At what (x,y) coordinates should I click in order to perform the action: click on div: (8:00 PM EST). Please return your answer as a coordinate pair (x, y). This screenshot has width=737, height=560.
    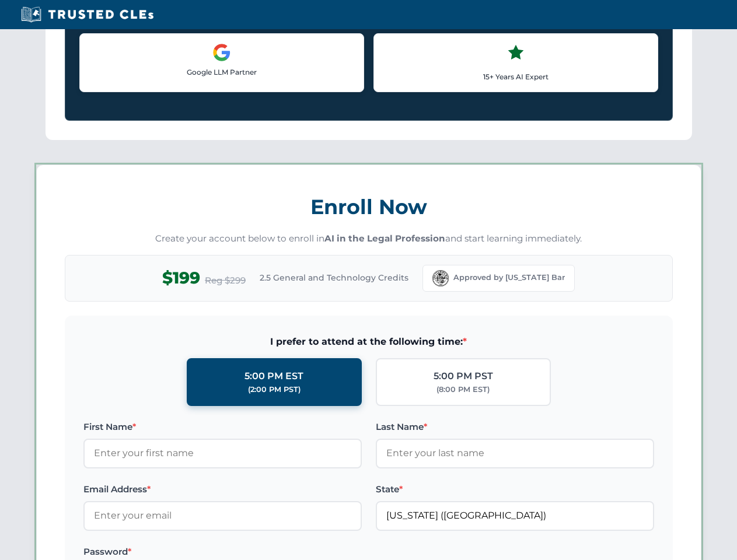
    Looking at the image, I should click on (463, 390).